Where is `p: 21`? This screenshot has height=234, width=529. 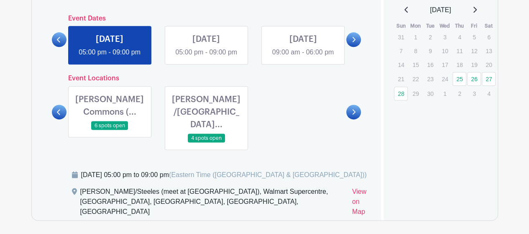
p: 21 is located at coordinates (401, 79).